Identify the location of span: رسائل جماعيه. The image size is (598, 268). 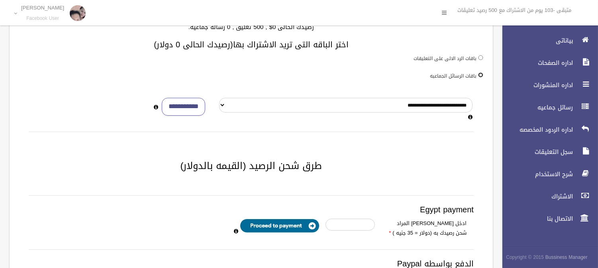
(535, 108).